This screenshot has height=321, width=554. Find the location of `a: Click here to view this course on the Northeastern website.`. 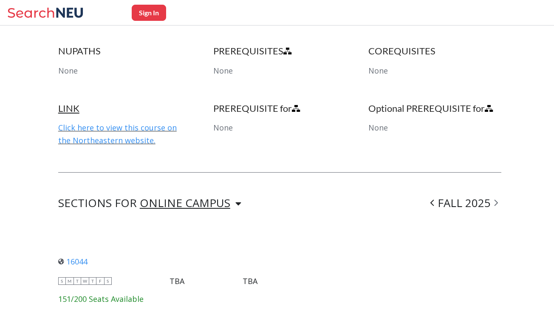

a: Click here to view this course on the Northeastern website. is located at coordinates (117, 134).